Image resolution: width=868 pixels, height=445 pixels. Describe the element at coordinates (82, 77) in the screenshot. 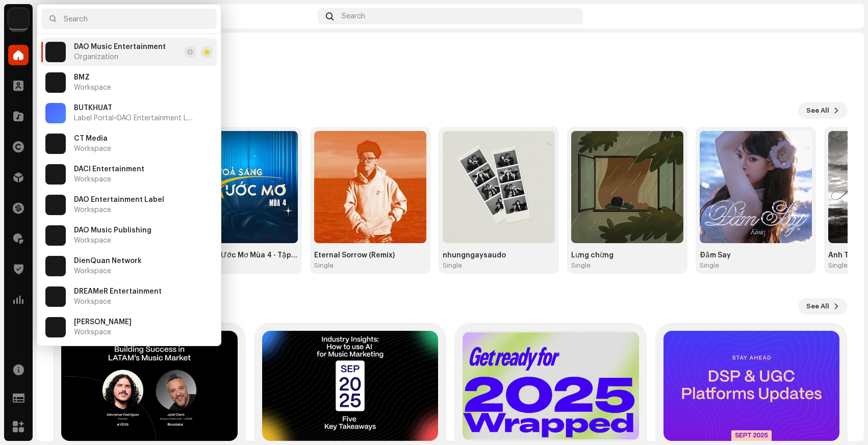

I see `span: BMZ` at that location.